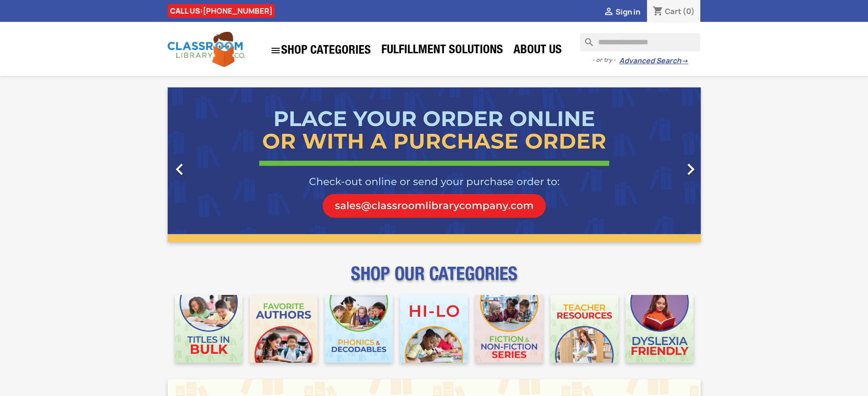 The height and width of the screenshot is (396, 868). I want to click on i: search, so click(586, 39).